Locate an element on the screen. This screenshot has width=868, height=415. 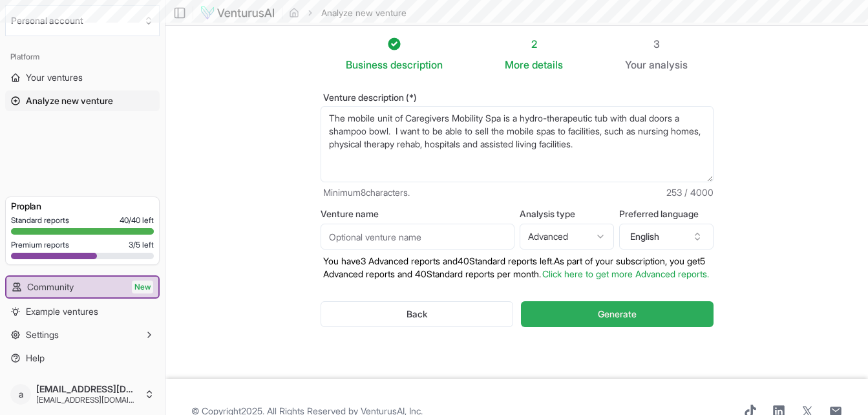
p: You have 3 Advanced reports and 40 Standard reports left. As part of your subscription, y ou get ... is located at coordinates (517, 268).